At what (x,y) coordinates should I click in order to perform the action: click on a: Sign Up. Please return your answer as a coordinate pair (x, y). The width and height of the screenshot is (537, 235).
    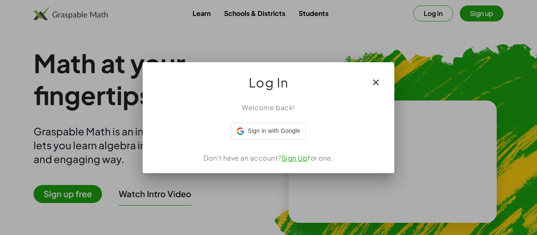
    Looking at the image, I should click on (295, 157).